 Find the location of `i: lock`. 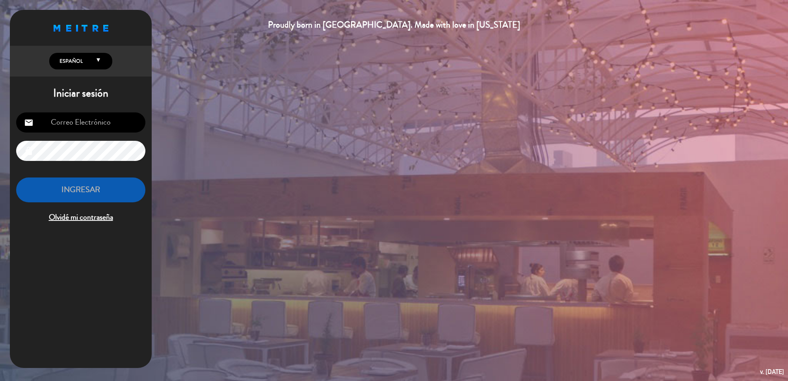

i: lock is located at coordinates (29, 151).